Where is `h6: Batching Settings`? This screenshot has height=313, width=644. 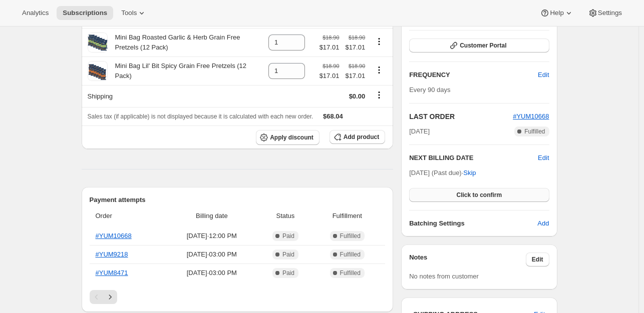
h6: Batching Settings is located at coordinates (473, 224).